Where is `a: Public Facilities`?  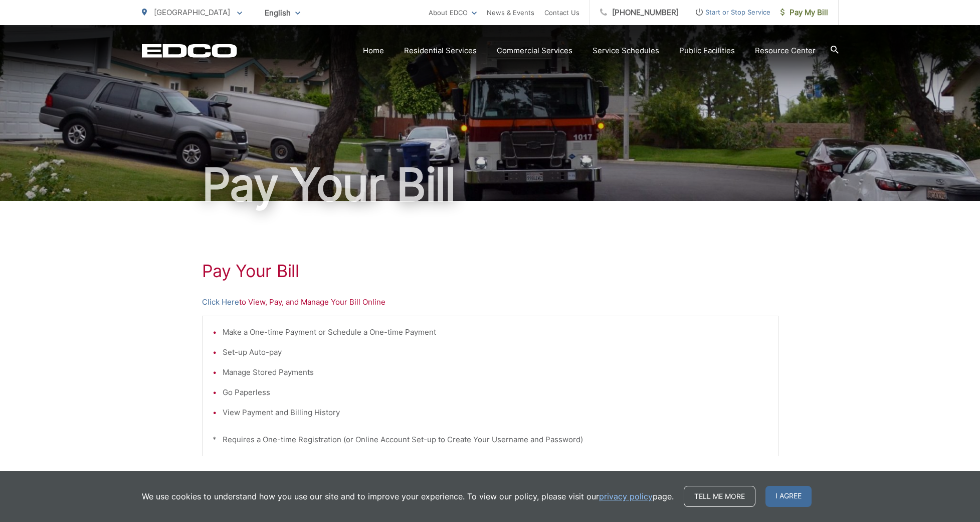
a: Public Facilities is located at coordinates (707, 50).